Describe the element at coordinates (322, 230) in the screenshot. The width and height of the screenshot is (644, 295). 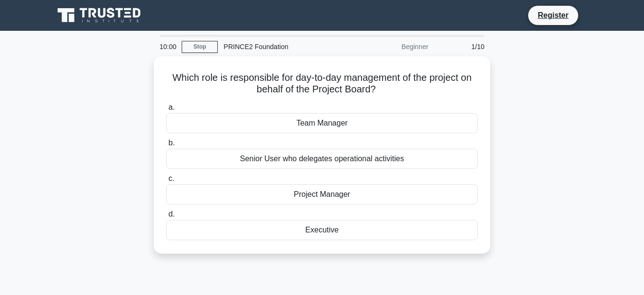
I see `div: Executive` at that location.